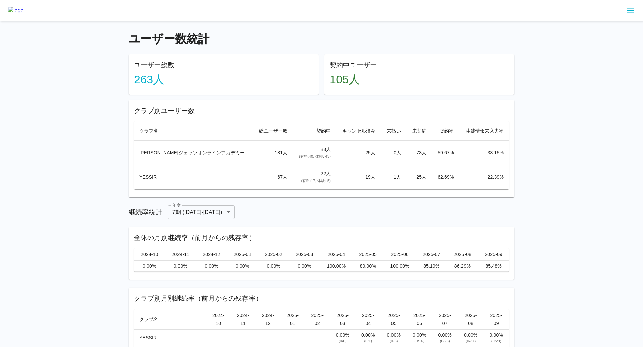 This screenshot has width=643, height=347. I want to click on h6: クラブ別ユーザー数, so click(322, 111).